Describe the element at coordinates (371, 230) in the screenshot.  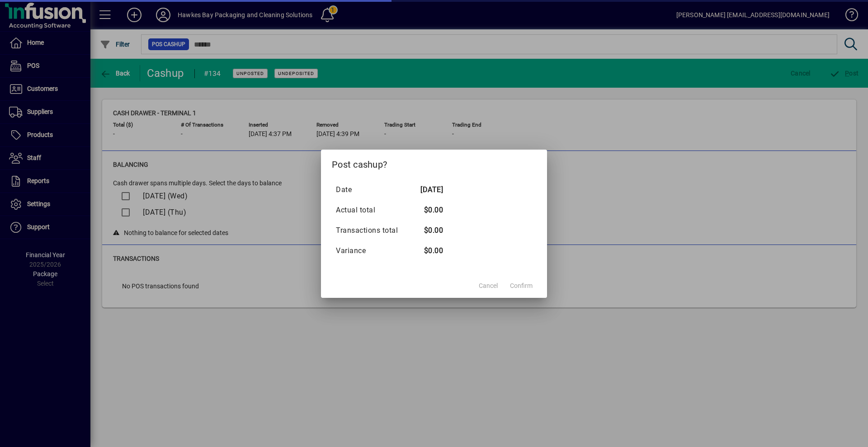
I see `td: Transactions total` at that location.